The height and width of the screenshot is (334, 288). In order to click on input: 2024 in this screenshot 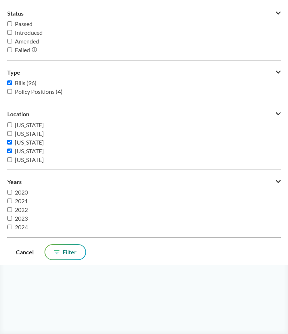, I will do `click(9, 227)`.